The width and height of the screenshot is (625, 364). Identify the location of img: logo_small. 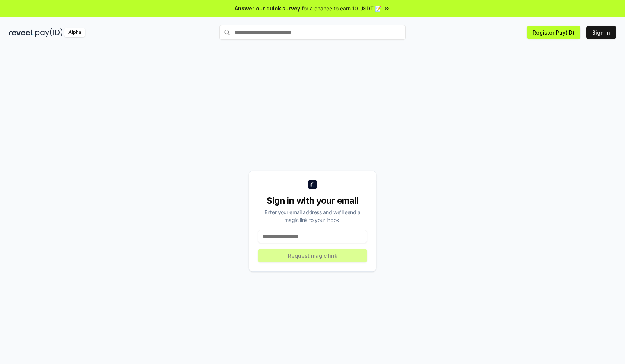
(312, 184).